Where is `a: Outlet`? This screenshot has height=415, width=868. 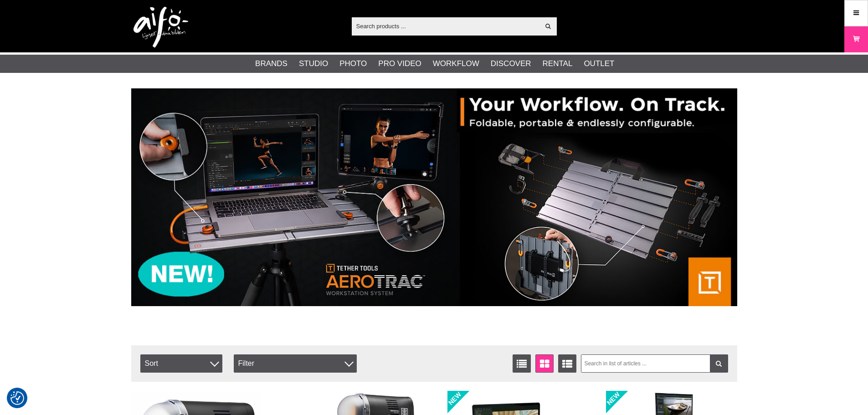 a: Outlet is located at coordinates (599, 64).